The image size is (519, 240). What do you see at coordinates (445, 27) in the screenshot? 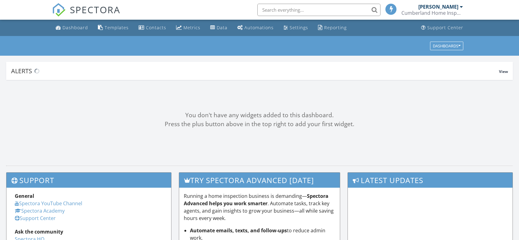
I see `div: Support Center` at bounding box center [445, 27].